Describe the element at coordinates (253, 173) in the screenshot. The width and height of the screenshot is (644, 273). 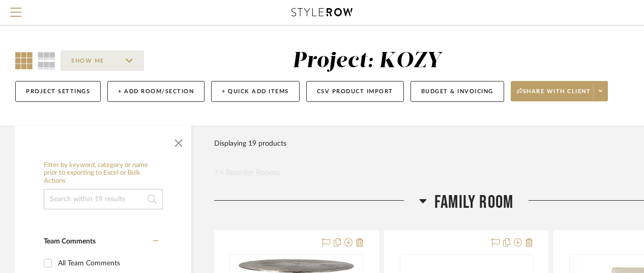
I see `span: Reorder Rooms` at that location.